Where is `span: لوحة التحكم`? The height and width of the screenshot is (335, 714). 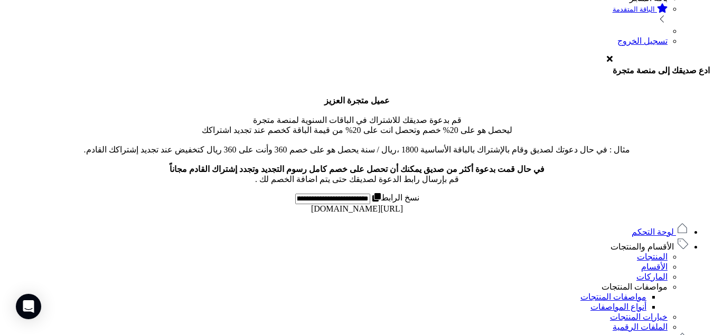 span: لوحة التحكم is located at coordinates (652, 232).